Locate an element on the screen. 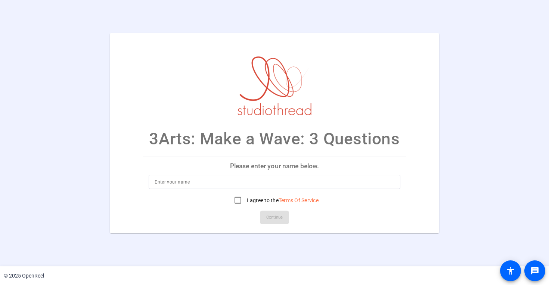 The width and height of the screenshot is (549, 285). mat-icon: message is located at coordinates (534, 271).